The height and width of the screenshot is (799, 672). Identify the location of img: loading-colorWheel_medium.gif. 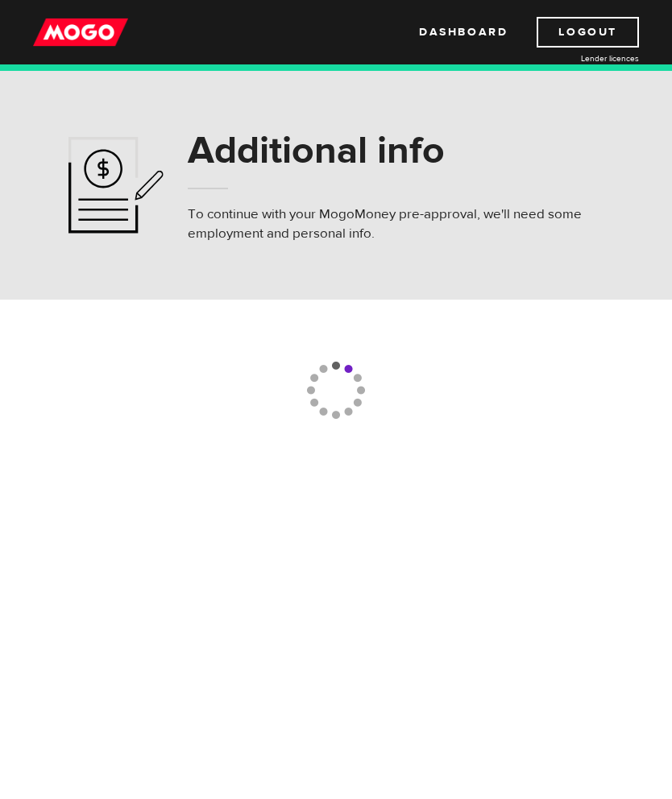
(336, 390).